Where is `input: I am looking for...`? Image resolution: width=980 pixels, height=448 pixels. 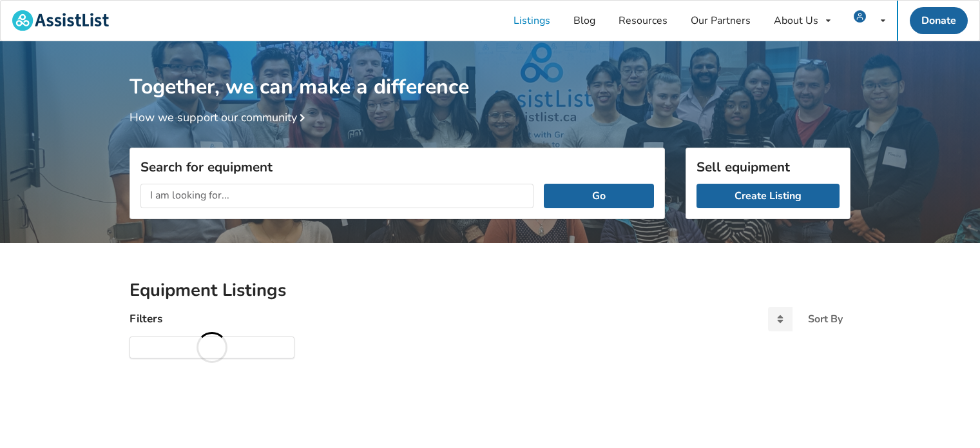
input: I am looking for... is located at coordinates (337, 196).